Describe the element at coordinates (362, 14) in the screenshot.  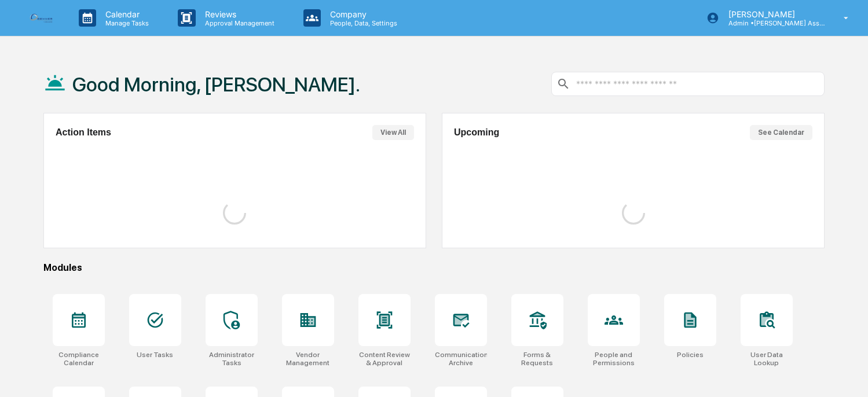
I see `p: Company` at that location.